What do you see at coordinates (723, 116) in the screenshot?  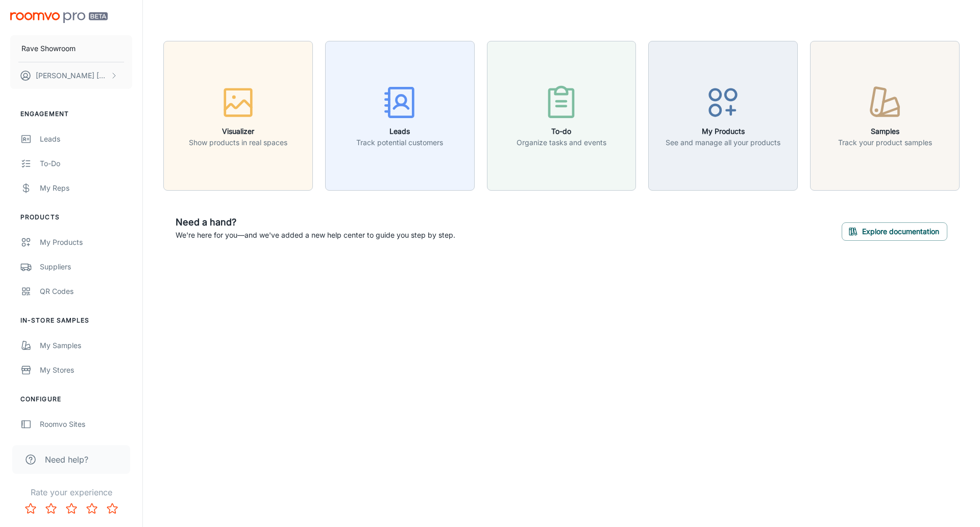 I see `button: My ProductsSee and manage all your products` at bounding box center [723, 116].